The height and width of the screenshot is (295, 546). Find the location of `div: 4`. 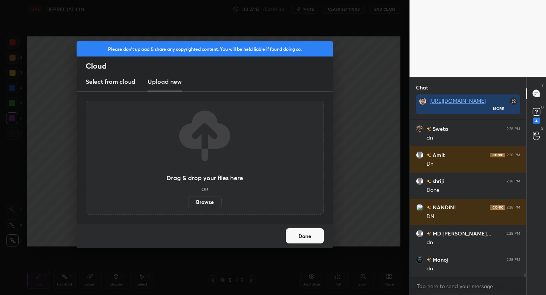

div: 4 is located at coordinates (536, 120).